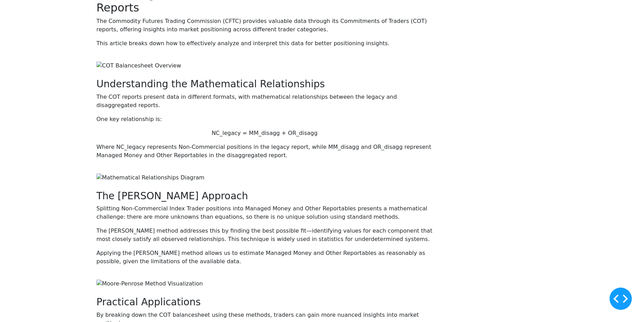 This screenshot has height=322, width=644. What do you see at coordinates (265, 133) in the screenshot?
I see `p: NC_legacy = MM_disagg + OR_disagg` at bounding box center [265, 133].